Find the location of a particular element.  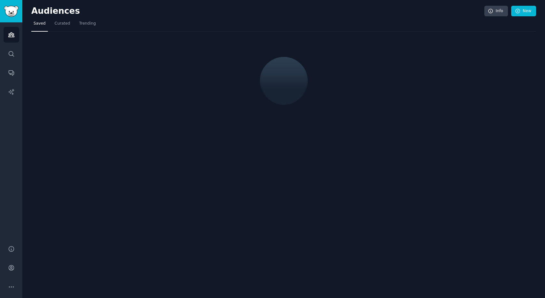

img: GummySearch logo is located at coordinates (11, 11).